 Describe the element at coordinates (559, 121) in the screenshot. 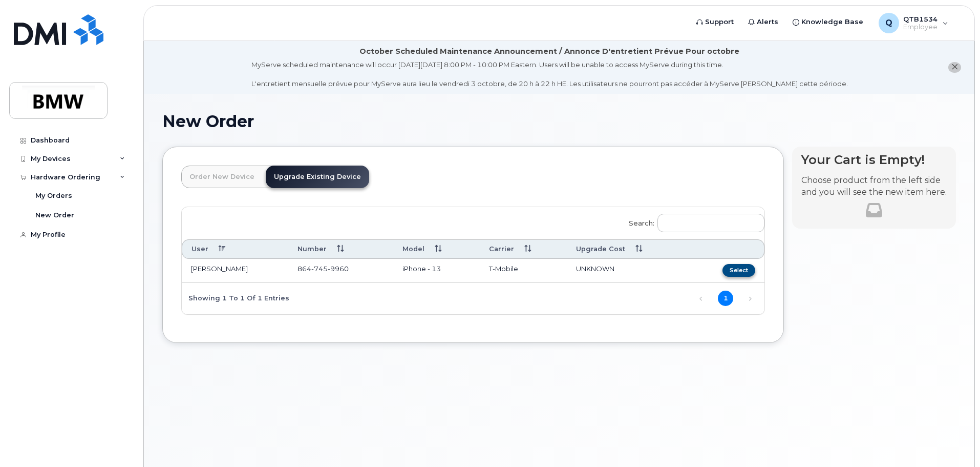

I see `h1: New Order` at that location.